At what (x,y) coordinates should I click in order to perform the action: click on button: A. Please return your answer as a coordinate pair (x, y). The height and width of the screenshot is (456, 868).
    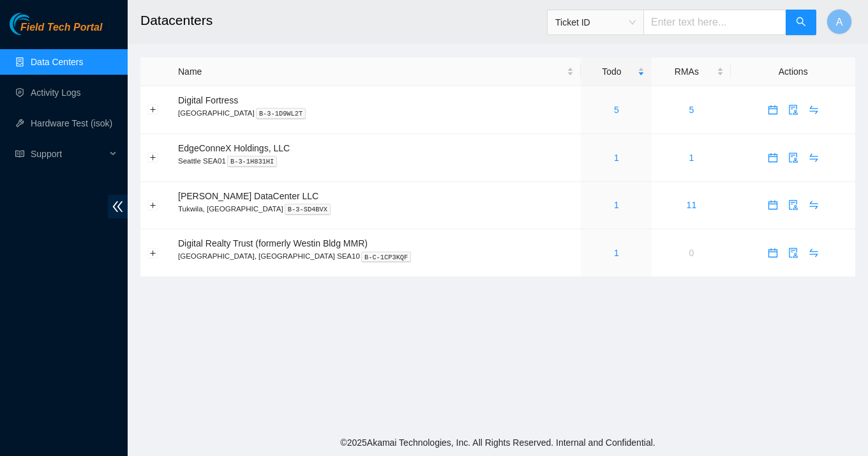
    Looking at the image, I should click on (839, 22).